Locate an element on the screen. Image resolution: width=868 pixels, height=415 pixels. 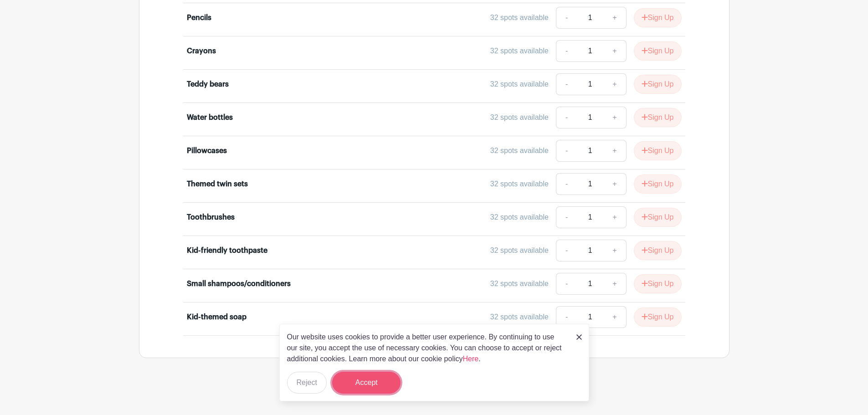
div: Kid-friendly toothpaste is located at coordinates (227, 251).